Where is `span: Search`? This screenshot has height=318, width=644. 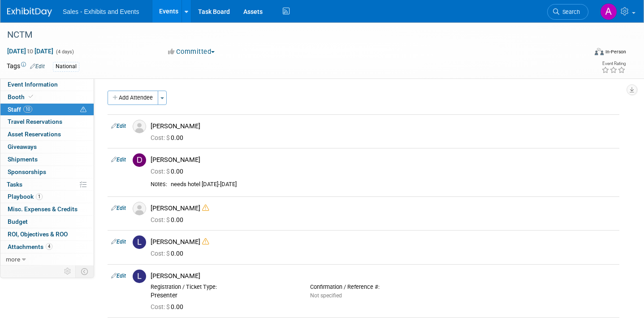
span: Search is located at coordinates (570, 11).